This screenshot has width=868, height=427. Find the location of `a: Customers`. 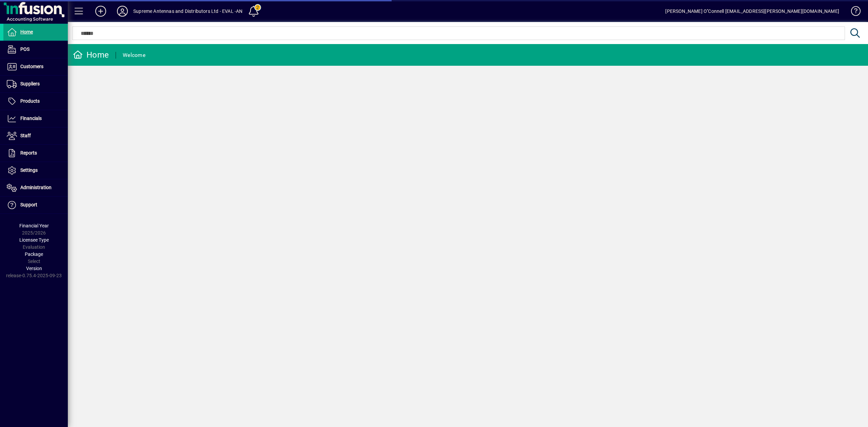

a: Customers is located at coordinates (35, 67).